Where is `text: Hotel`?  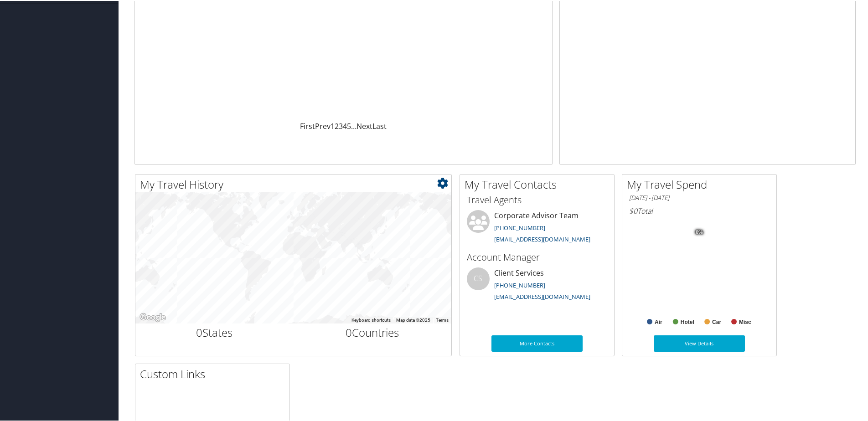 text: Hotel is located at coordinates (688, 321).